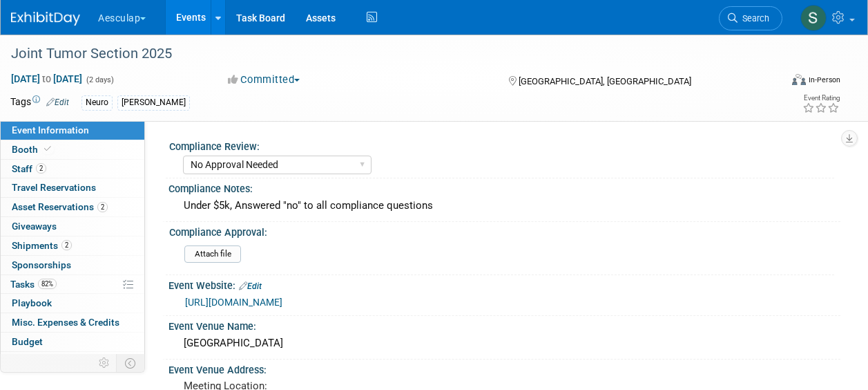 The image size is (868, 390). I want to click on a: Sponsorships, so click(73, 265).